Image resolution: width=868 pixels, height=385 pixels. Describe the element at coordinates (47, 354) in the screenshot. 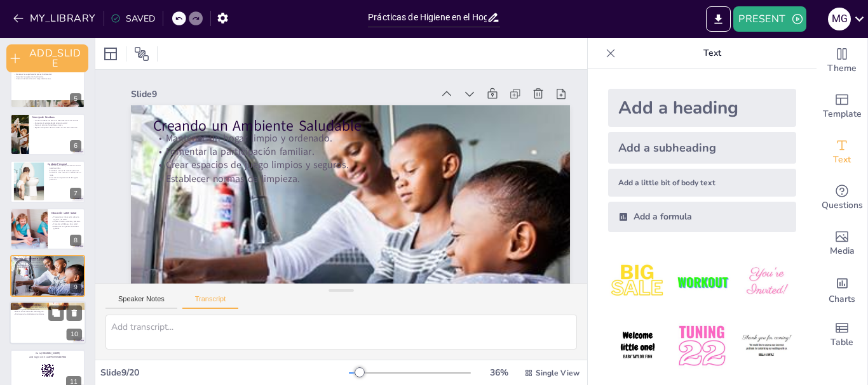

I see `p: Go to` at that location.